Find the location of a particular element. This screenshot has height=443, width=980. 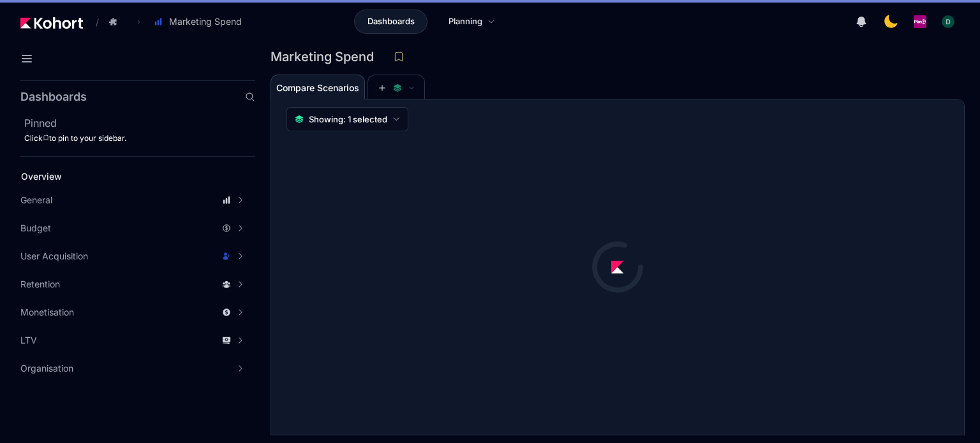

span: Dashboards is located at coordinates (391, 22).